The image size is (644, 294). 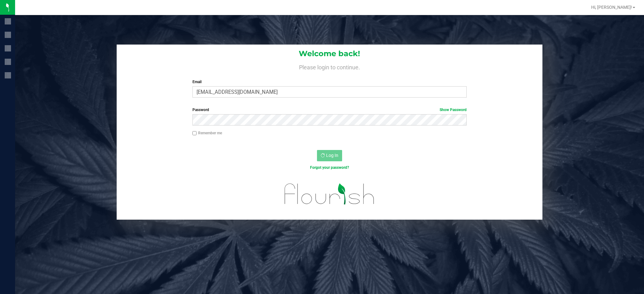 I want to click on input: Remember me, so click(x=195, y=133).